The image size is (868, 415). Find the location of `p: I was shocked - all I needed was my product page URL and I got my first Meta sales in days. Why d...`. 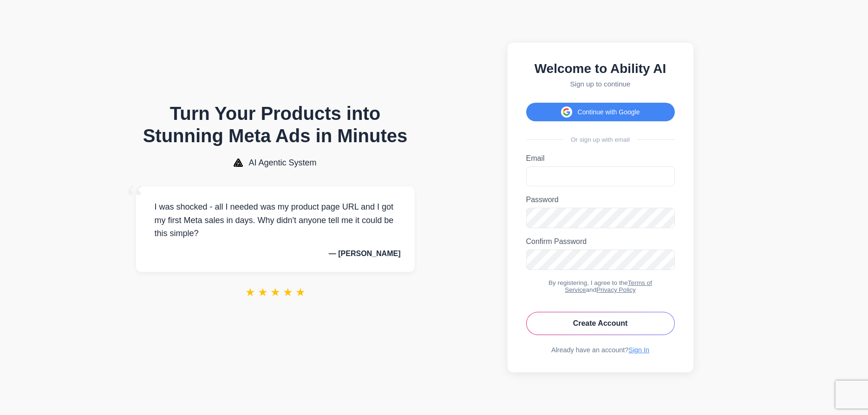

p: I was shocked - all I needed was my product page URL and I got my first Meta sales in days. Why d... is located at coordinates (276, 221).